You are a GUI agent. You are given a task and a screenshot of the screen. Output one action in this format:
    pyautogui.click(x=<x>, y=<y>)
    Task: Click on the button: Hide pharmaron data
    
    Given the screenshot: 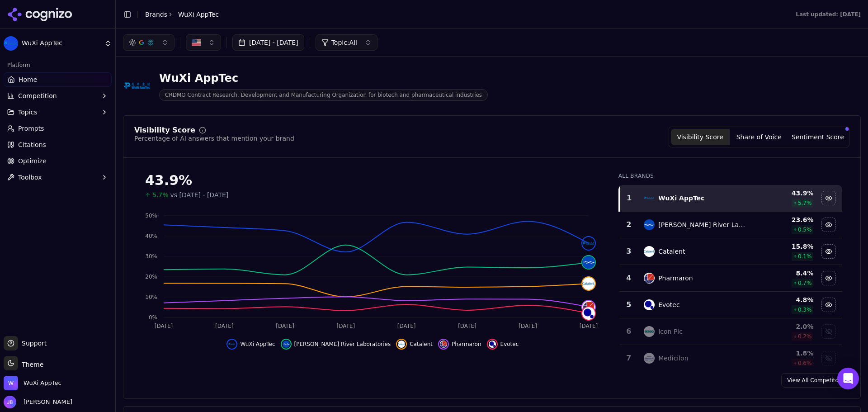 What is the action you would take?
    pyautogui.click(x=460, y=344)
    